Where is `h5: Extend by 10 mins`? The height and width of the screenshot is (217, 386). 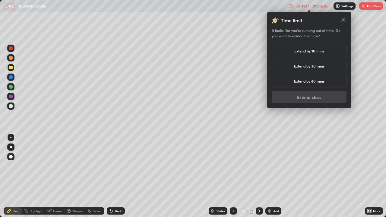 h5: Extend by 10 mins is located at coordinates (309, 51).